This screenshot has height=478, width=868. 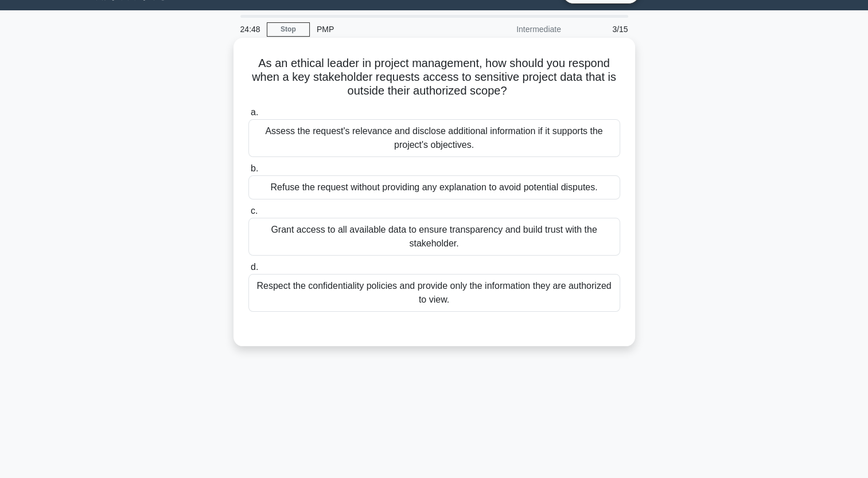 I want to click on span: b., so click(x=254, y=168).